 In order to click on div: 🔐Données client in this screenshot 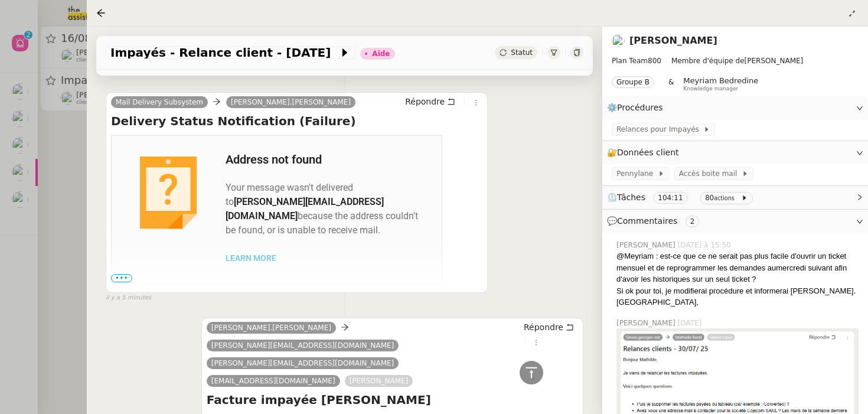, I will do `click(735, 152)`.